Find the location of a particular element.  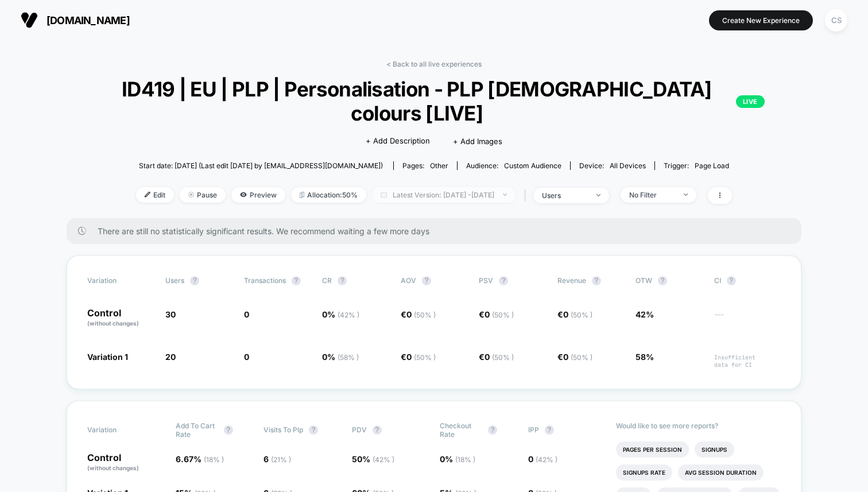

button: Create New Experience is located at coordinates (761, 20).